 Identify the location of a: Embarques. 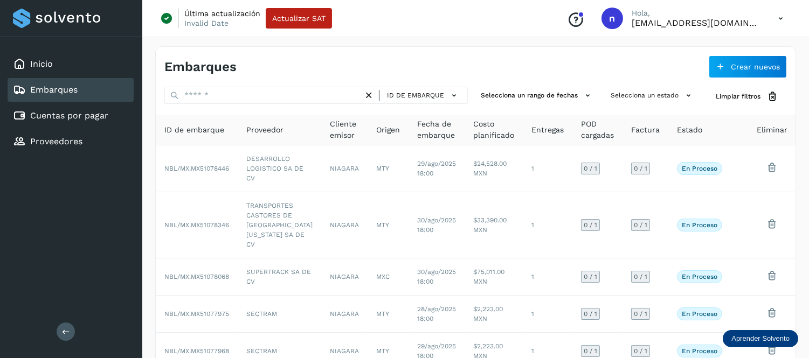
(54, 89).